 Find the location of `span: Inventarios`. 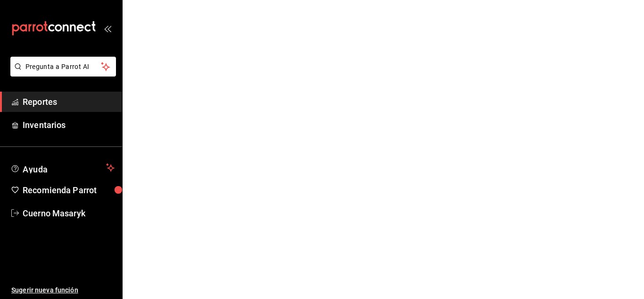

span: Inventarios is located at coordinates (68, 125).